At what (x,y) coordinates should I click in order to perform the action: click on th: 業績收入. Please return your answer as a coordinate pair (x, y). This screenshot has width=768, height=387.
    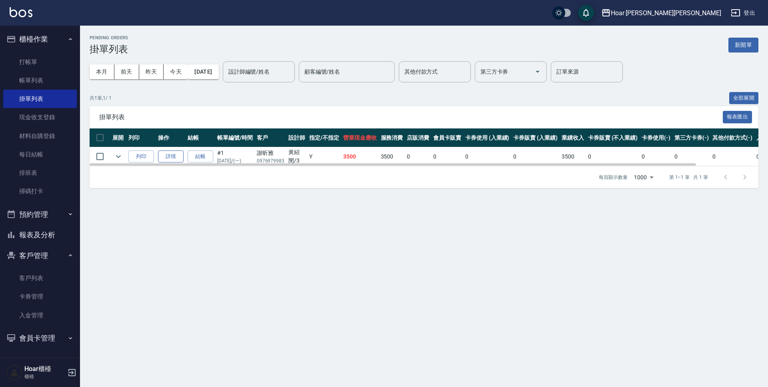
    Looking at the image, I should click on (572, 138).